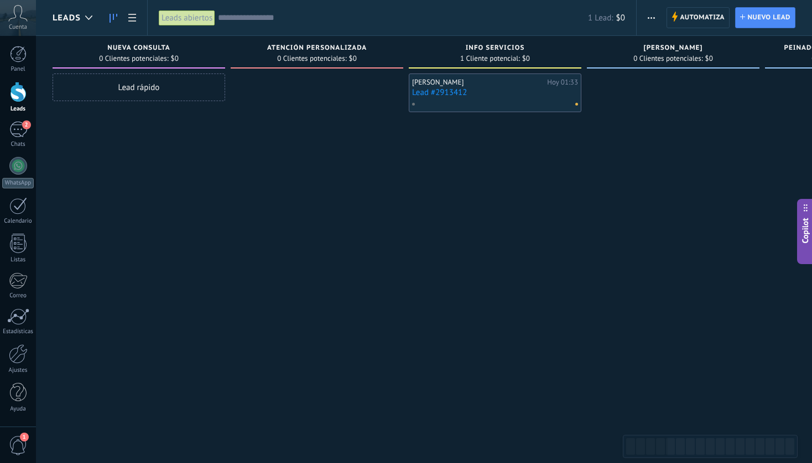  Describe the element at coordinates (18, 296) in the screenshot. I see `div: Correo` at that location.